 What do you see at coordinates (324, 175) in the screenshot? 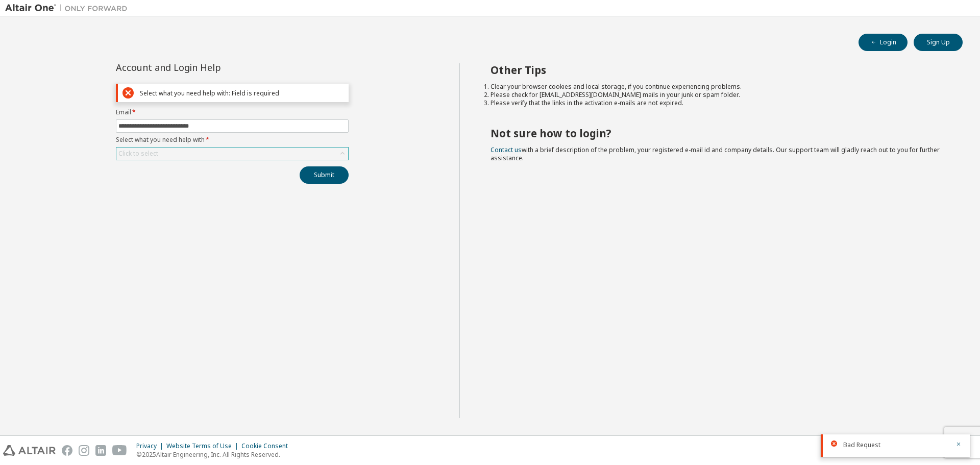
I see `button: Submit` at bounding box center [324, 175].